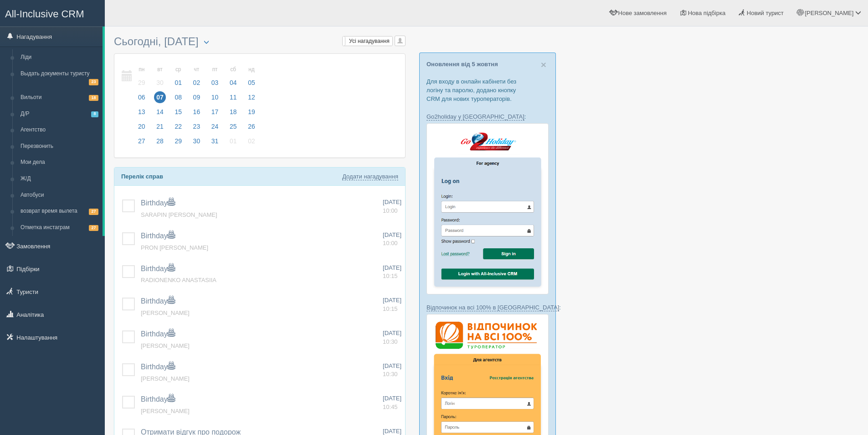 This screenshot has width=868, height=435. I want to click on a: 27, so click(142, 143).